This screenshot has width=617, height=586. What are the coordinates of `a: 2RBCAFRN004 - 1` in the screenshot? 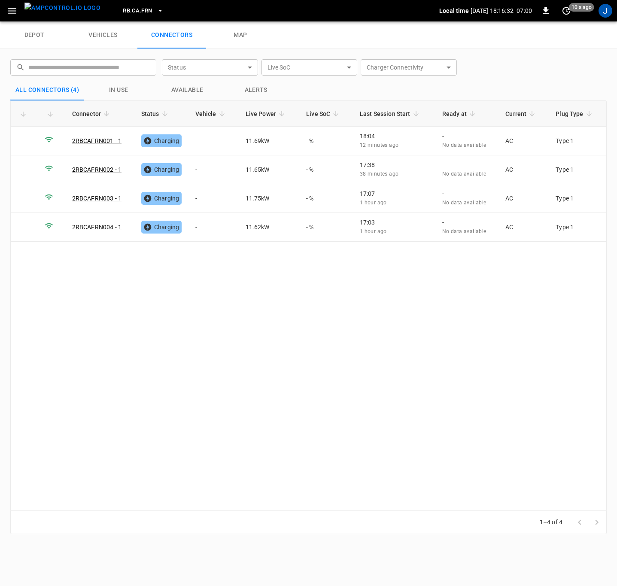 It's located at (97, 227).